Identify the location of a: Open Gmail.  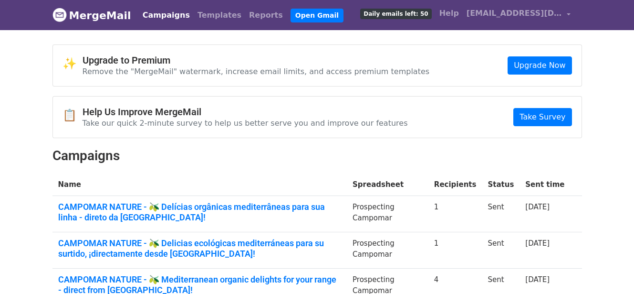
(317, 15).